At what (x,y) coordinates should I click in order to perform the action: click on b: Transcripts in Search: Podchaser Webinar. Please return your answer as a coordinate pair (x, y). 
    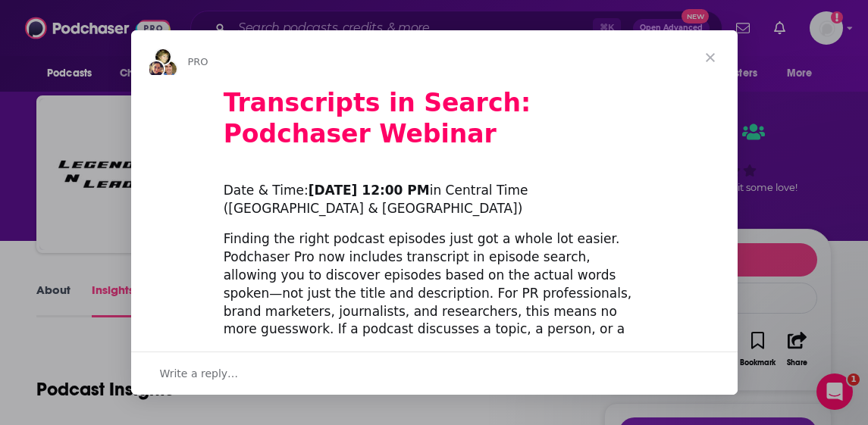
    Looking at the image, I should click on (377, 118).